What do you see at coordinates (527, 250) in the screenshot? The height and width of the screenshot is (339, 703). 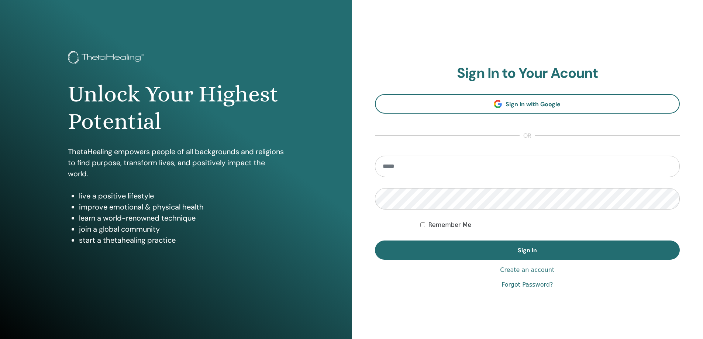 I see `span: Sign In` at bounding box center [527, 250].